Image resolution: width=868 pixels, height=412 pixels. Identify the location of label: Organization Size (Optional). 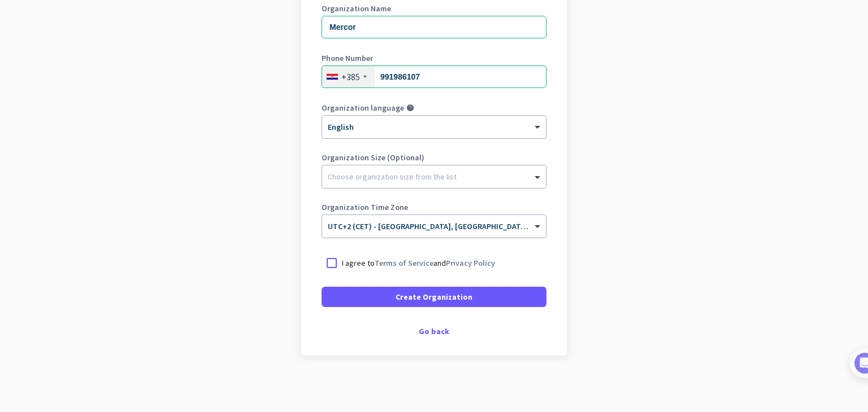
(434, 157).